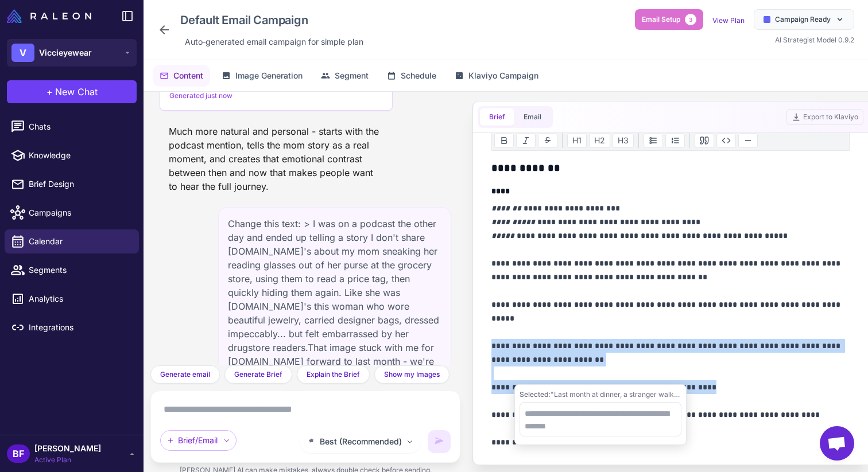 The image size is (868, 472). I want to click on a: Chats, so click(72, 127).